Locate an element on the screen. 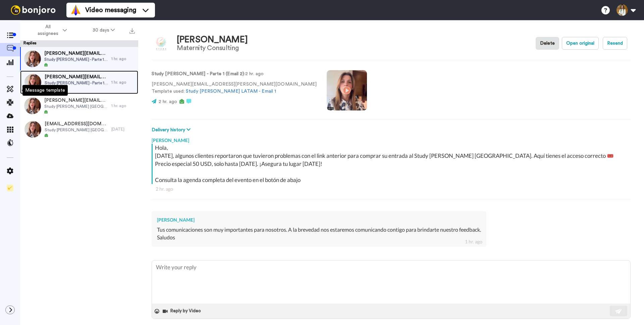 The width and height of the screenshot is (644, 325). button: All assignees is located at coordinates (51, 30).